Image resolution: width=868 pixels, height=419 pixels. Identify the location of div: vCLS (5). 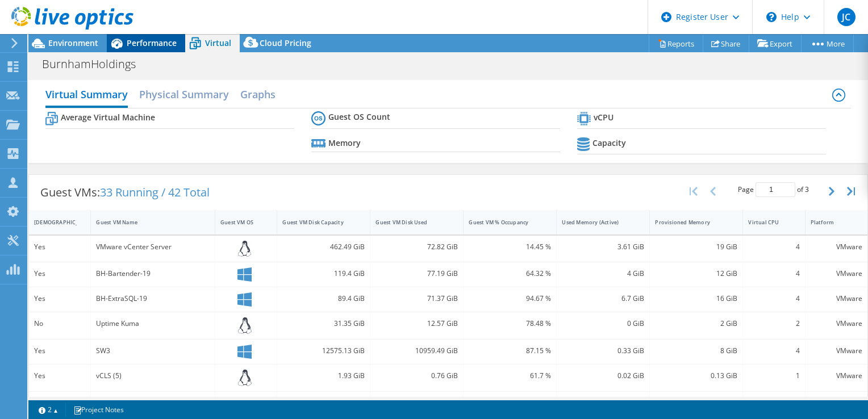
(153, 376).